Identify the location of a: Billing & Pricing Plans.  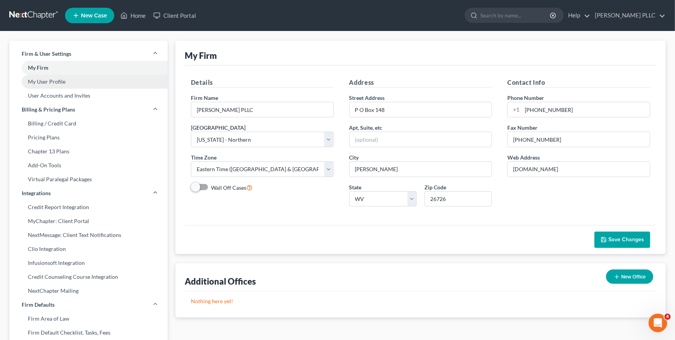
(88, 110).